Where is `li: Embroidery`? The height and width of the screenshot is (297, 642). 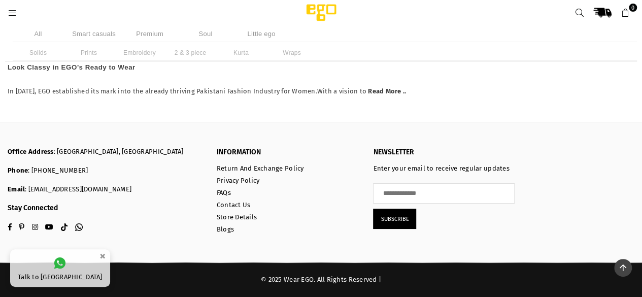
li: Embroidery is located at coordinates (140, 53).